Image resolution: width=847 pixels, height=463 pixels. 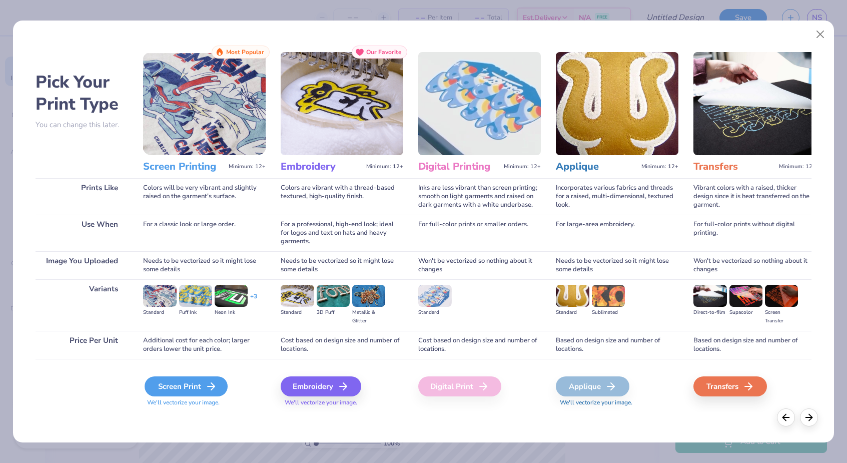 I want to click on div: Screen Print, so click(x=186, y=386).